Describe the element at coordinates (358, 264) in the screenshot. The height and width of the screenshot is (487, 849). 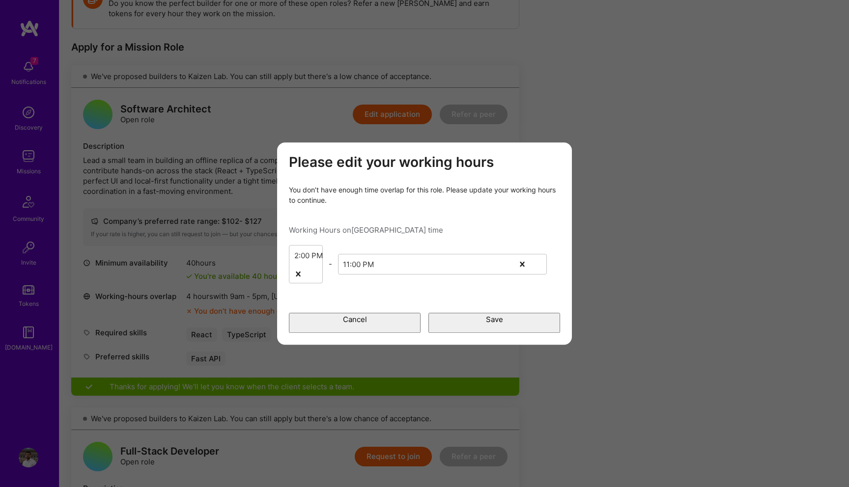
I see `div: 11:00 PM` at that location.